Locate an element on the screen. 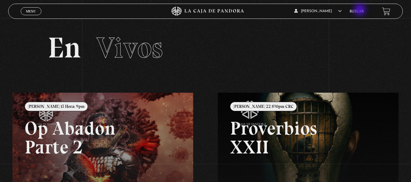 The height and width of the screenshot is (182, 411). span: Vivos is located at coordinates (130, 48).